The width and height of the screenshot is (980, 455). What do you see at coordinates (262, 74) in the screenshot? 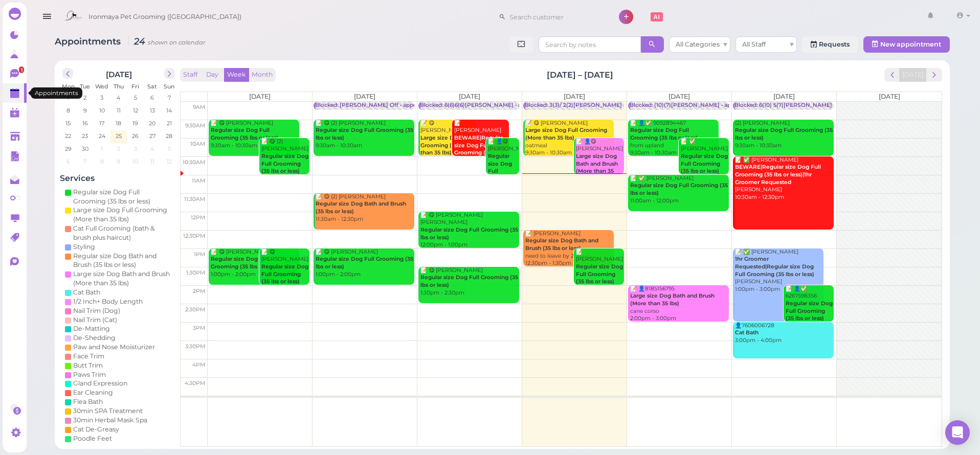
I see `button: Month` at bounding box center [262, 74].